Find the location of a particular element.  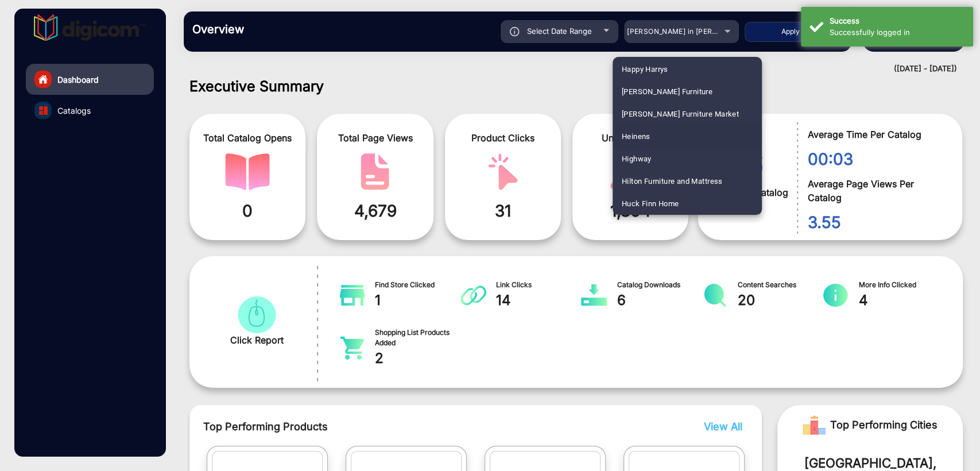

div: Success is located at coordinates (897, 21).